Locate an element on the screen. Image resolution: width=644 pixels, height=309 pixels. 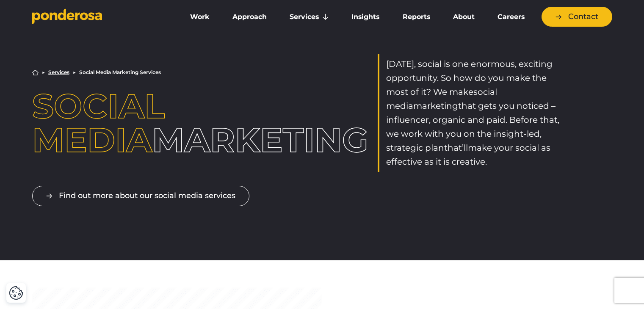
a: Contact is located at coordinates (577, 17).